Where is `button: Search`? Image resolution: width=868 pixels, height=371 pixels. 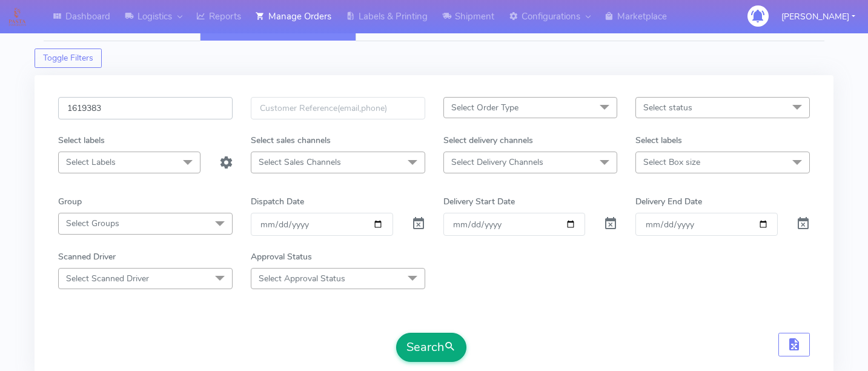 button: Search is located at coordinates (431, 347).